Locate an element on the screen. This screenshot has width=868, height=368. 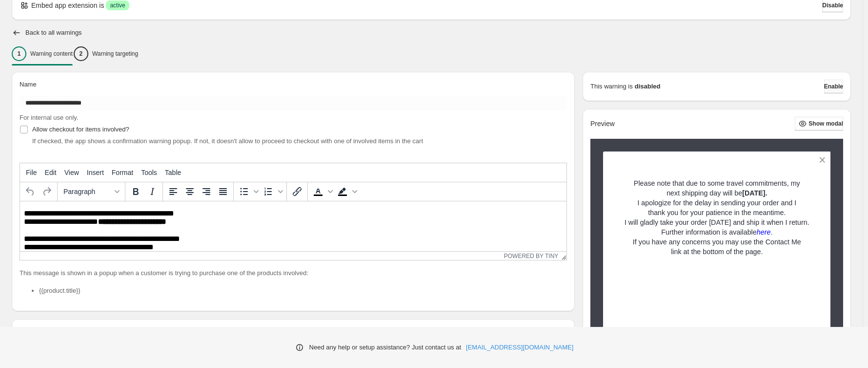
p: This message is shown in a popup when a customer is trying to purchase one of the products involved: is located at coordinates (293, 273).